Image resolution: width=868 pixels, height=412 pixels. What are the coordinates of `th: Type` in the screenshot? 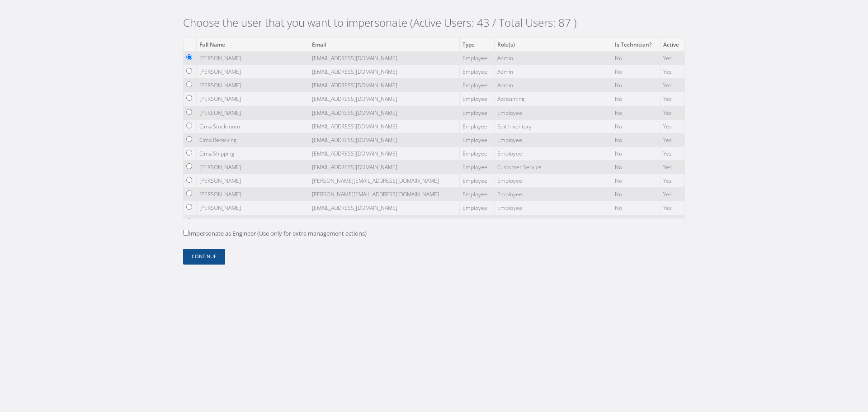 It's located at (477, 44).